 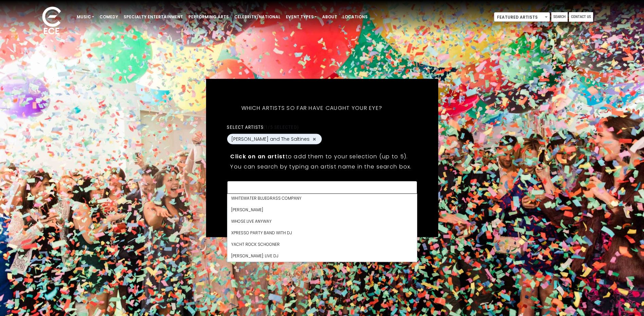 I want to click on textarea: Search, so click(x=322, y=189).